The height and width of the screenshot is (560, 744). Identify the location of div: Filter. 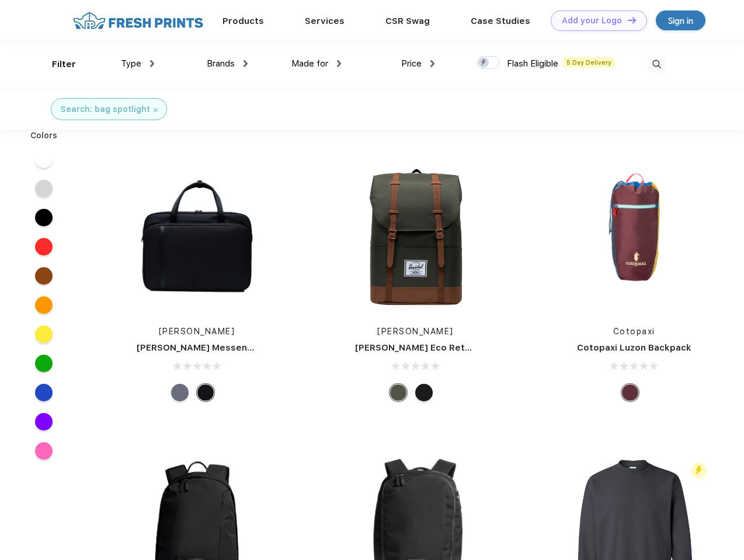
(64, 64).